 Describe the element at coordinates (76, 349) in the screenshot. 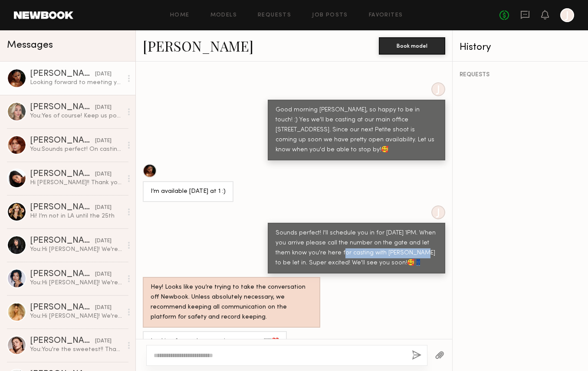

I see `div: You: You're the sweetest!! Thank you so much, you've been amazing to shoot with!!🥹💙` at that location.